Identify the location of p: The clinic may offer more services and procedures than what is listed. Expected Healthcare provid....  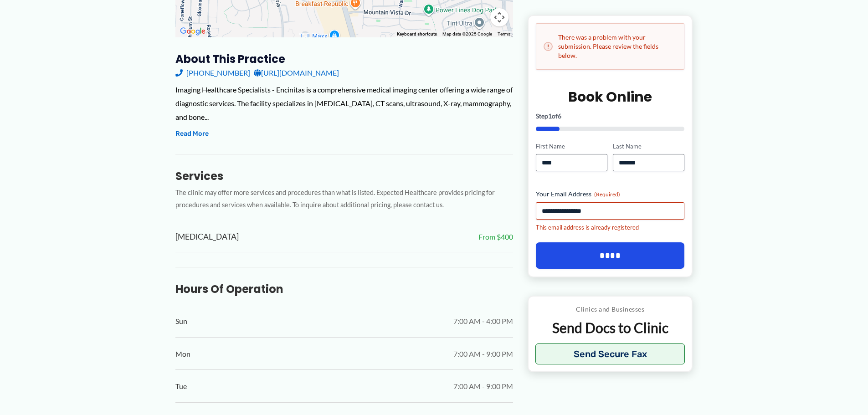
(344, 199).